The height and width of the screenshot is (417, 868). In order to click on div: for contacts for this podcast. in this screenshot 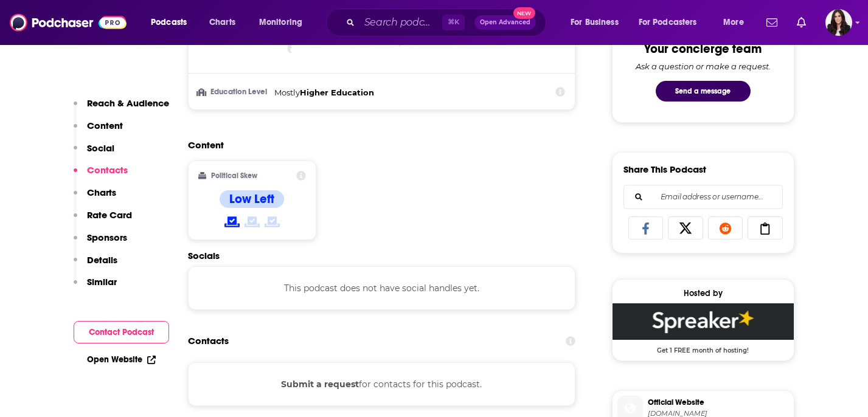, I will do `click(382, 384)`.